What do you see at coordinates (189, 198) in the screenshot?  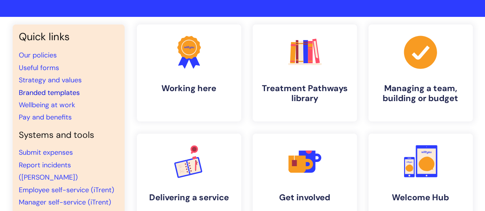 I see `h4: Delivering a service` at bounding box center [189, 198].